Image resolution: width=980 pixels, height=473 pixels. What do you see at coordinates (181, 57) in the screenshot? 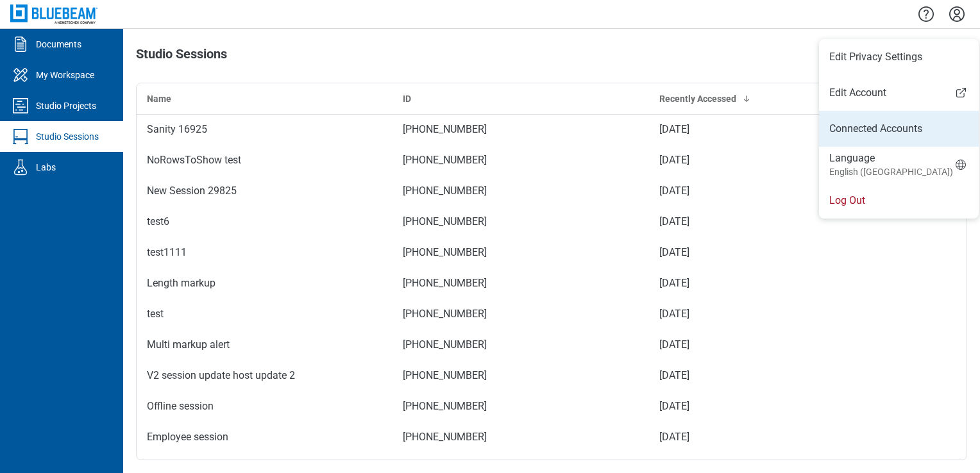
I see `h1: Studio Sessions` at bounding box center [181, 57].